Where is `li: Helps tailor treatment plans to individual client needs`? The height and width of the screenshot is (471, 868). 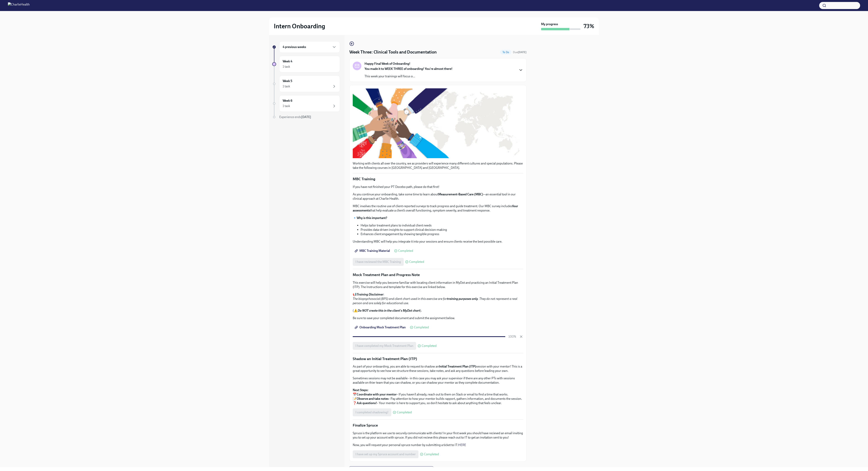 li: Helps tailor treatment plans to individual client needs is located at coordinates (442, 225).